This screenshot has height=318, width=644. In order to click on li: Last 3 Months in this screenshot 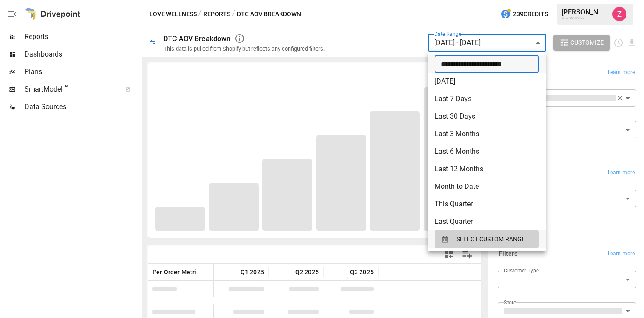, I will do `click(487, 134)`.